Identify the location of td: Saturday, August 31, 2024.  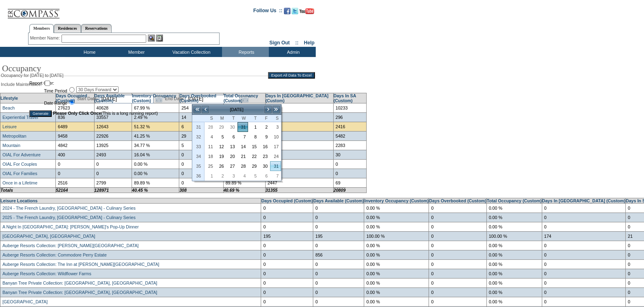
(275, 166).